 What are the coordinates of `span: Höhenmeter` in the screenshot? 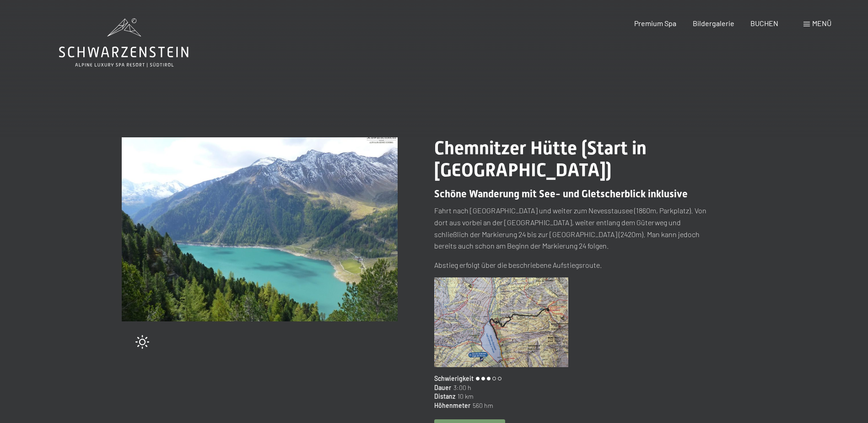 It's located at (452, 405).